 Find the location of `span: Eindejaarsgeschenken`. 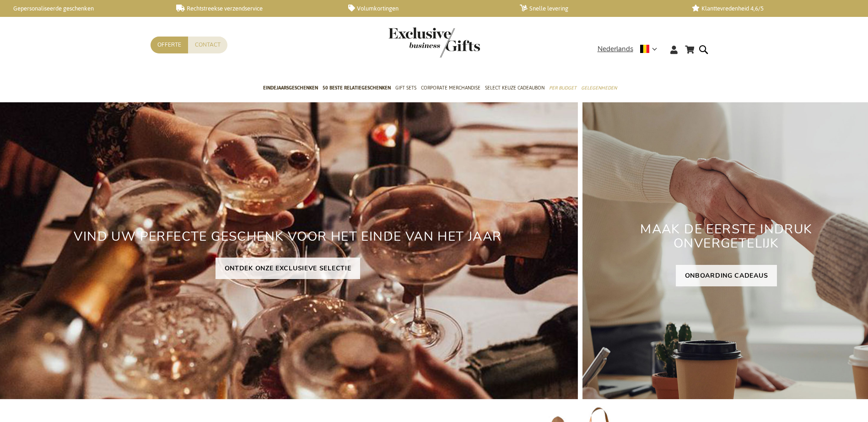

span: Eindejaarsgeschenken is located at coordinates (291, 88).